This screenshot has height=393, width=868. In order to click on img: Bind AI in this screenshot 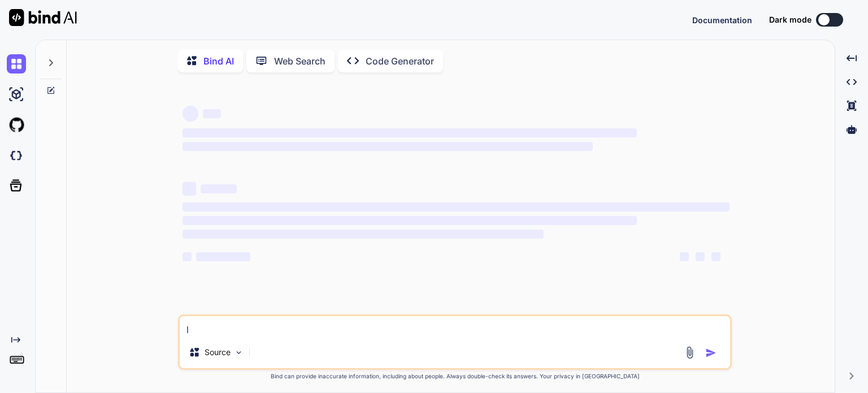, I will do `click(43, 18)`.